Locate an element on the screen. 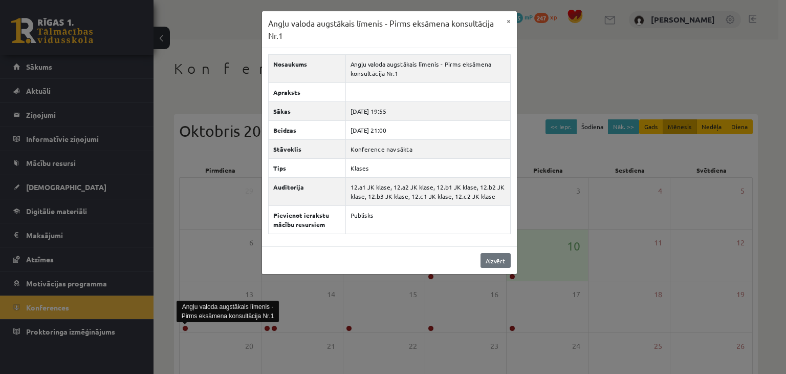 This screenshot has height=374, width=786. td: Konference nav sākta is located at coordinates (428, 149).